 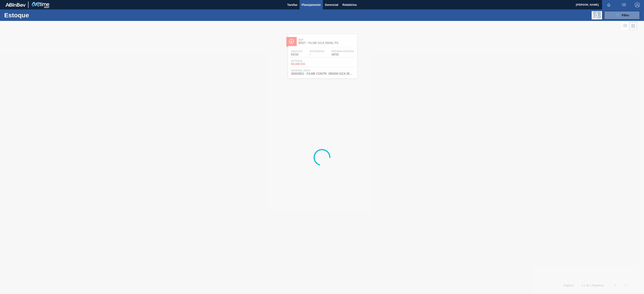 I want to click on div: Pogramando: nenhum usuário selecionado, so click(x=597, y=16).